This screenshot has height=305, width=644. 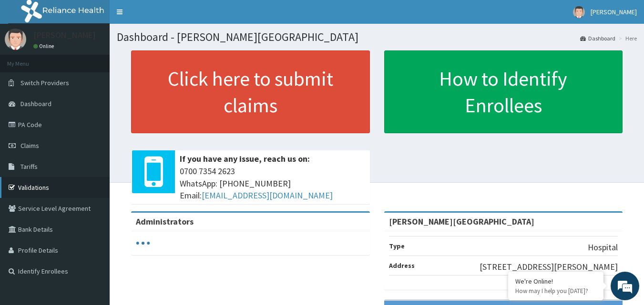 What do you see at coordinates (402, 266) in the screenshot?
I see `b: Address` at bounding box center [402, 266].